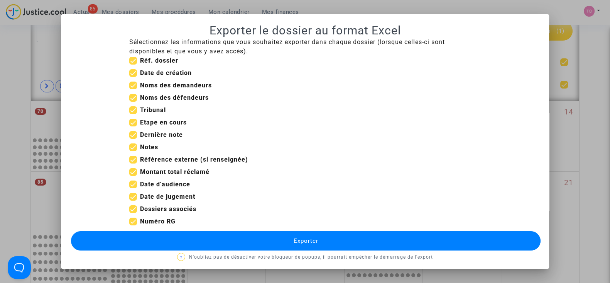 Image resolution: width=610 pixels, height=283 pixels. Describe the element at coordinates (306, 241) in the screenshot. I see `button: Exporter` at that location.